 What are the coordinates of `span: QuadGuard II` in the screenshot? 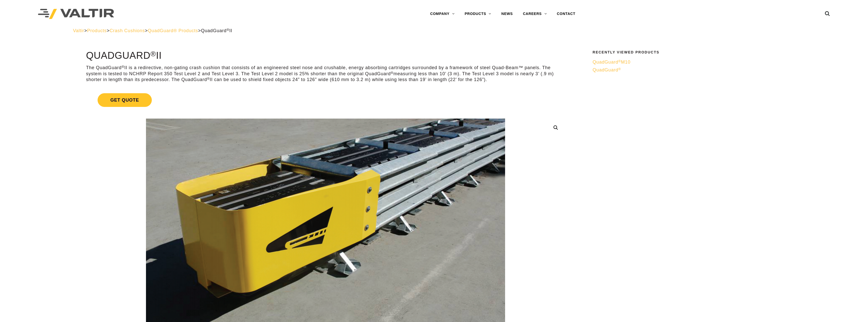 It's located at (216, 31).